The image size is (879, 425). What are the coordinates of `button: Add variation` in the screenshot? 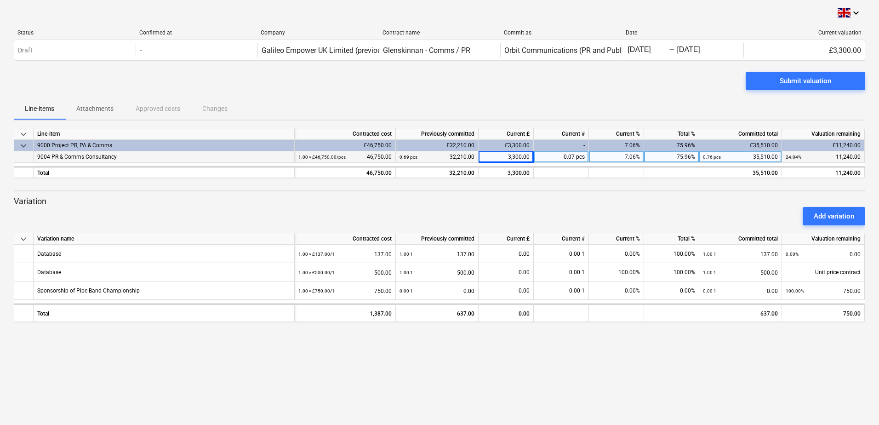 It's located at (834, 216).